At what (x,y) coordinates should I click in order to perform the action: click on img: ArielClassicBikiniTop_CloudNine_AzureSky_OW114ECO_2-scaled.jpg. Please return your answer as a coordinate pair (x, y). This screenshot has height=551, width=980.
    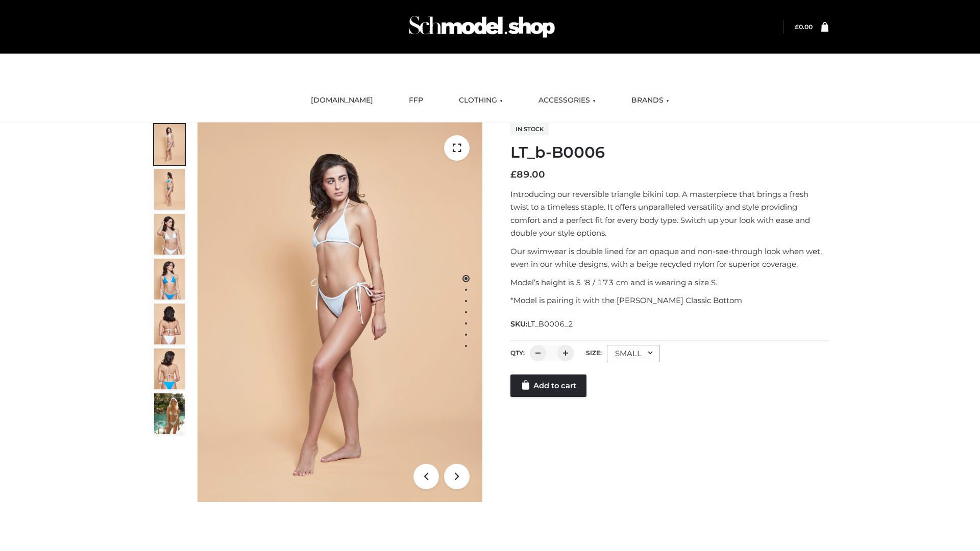
    Looking at the image, I should click on (170, 189).